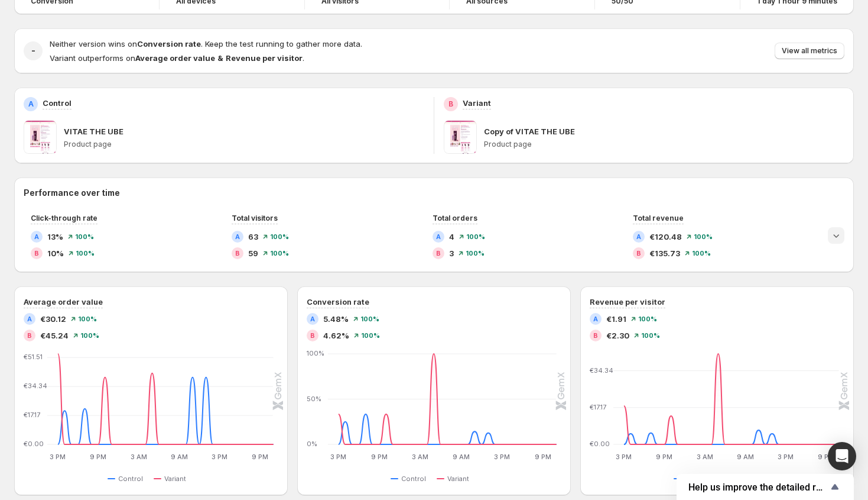 The image size is (868, 500). Describe the element at coordinates (63, 301) in the screenshot. I see `h3: Average order value` at that location.